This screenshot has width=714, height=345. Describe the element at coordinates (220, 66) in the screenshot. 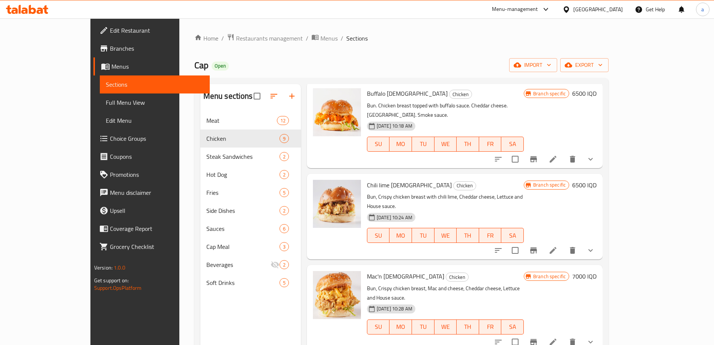

I see `div: Open` at that location.